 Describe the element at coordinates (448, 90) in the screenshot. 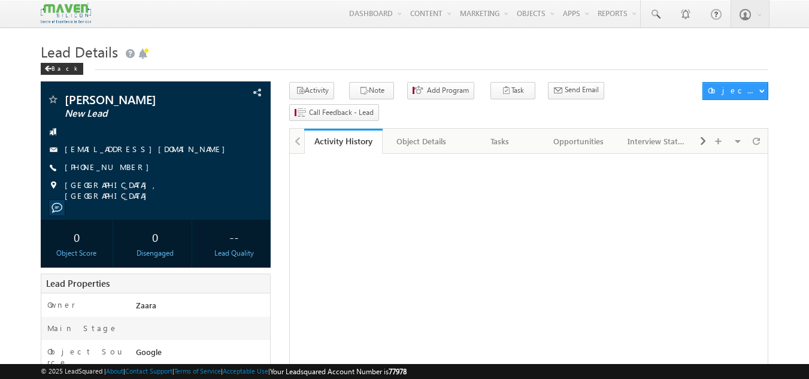

I see `span: Add Program` at that location.